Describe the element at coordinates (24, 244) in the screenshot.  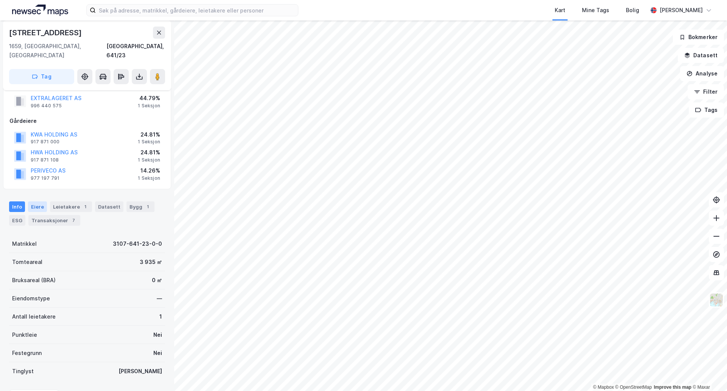
I see `div: Matrikkel` at that location.